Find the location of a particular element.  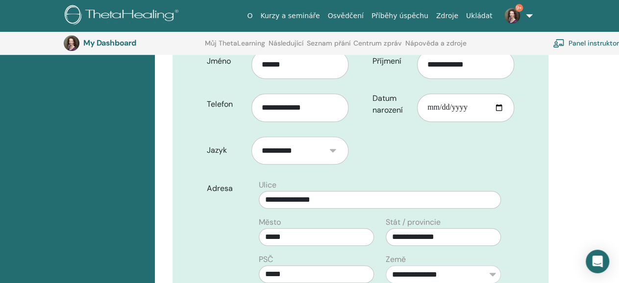

a: O is located at coordinates (249, 16).